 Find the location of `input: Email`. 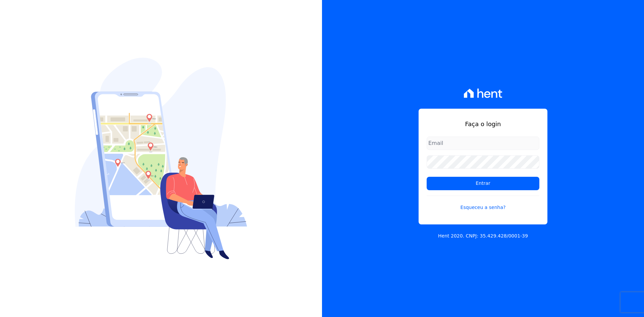

input: Email is located at coordinates (483, 143).